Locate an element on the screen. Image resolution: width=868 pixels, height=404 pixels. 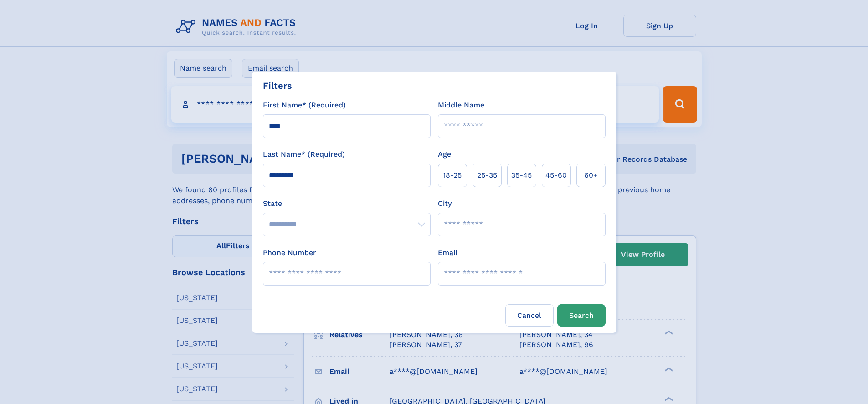
label: Phone Number is located at coordinates (290, 253).